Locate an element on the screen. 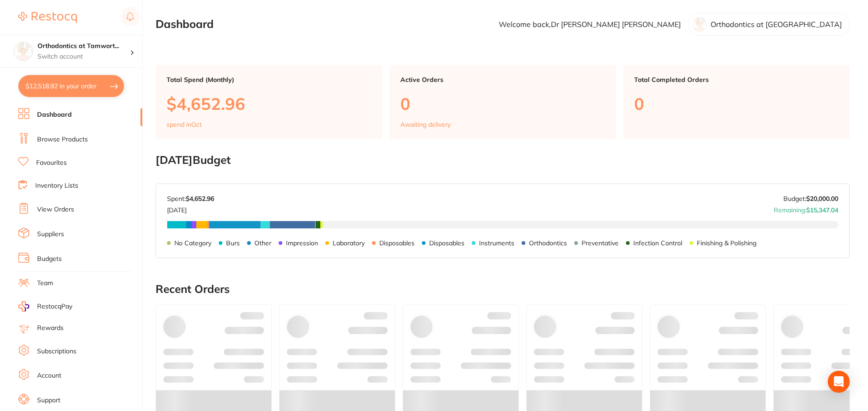  p: Laboratory is located at coordinates (349, 243).